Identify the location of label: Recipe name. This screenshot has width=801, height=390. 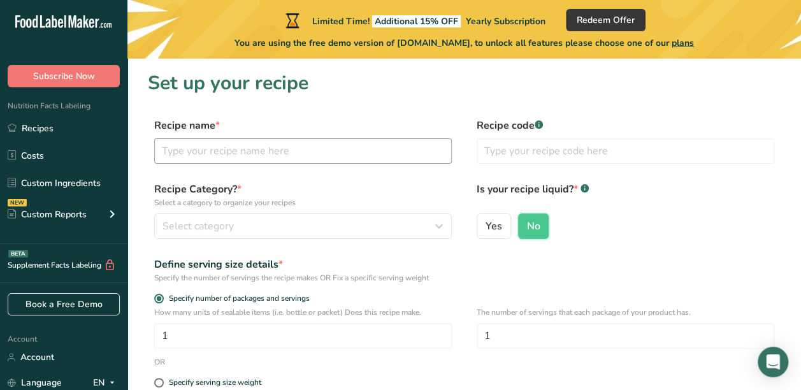
(303, 126).